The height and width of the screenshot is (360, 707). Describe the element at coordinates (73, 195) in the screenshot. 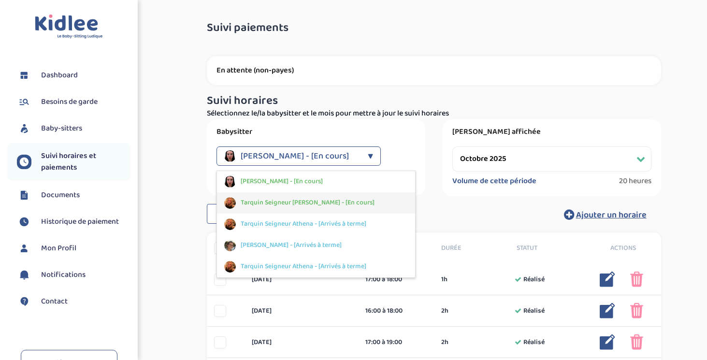

I see `a: Documents` at that location.